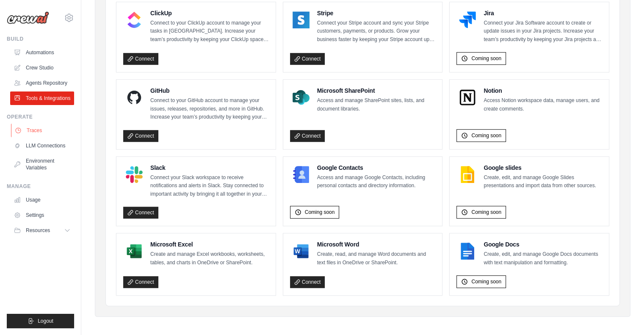  What do you see at coordinates (468, 97) in the screenshot?
I see `img: Notion Logo` at bounding box center [468, 97].